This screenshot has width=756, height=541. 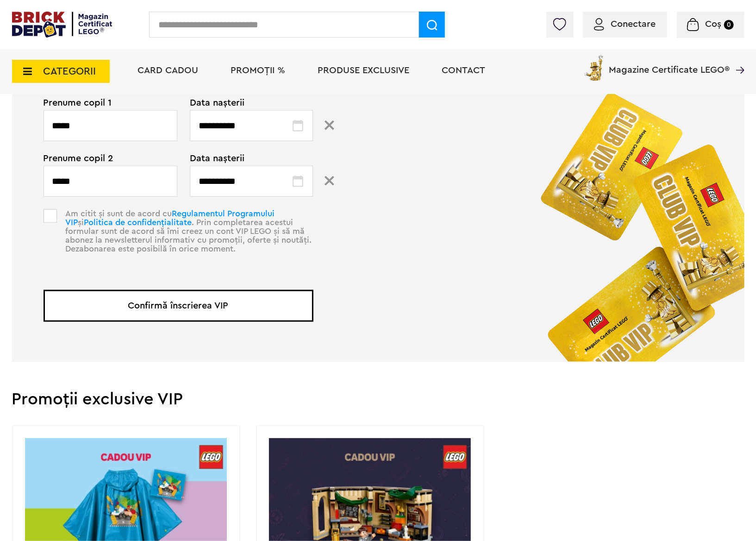 I want to click on a: Regulamentul Programului VIP, so click(x=170, y=218).